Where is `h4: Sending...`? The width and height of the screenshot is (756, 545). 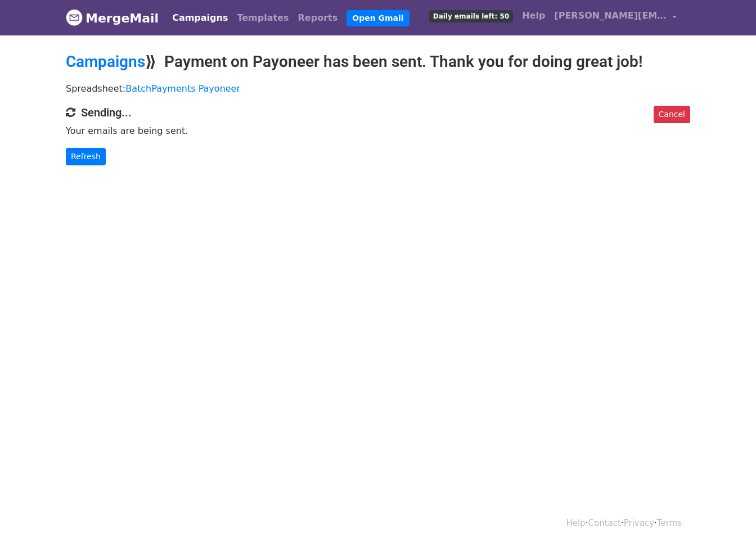
h4: Sending... is located at coordinates (378, 113).